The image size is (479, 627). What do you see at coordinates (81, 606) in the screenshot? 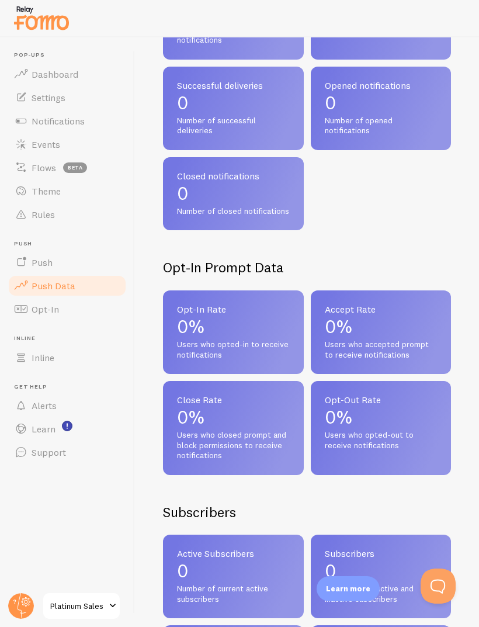
I see `a: Platinum Sales` at bounding box center [81, 606].